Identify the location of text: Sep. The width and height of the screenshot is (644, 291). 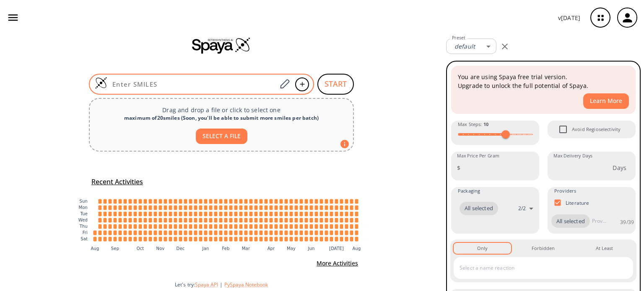
(115, 248).